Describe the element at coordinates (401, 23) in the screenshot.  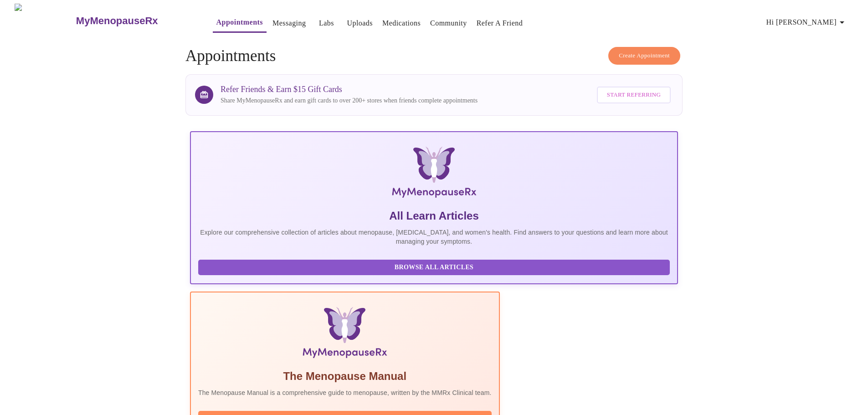
I see `a: Medications` at that location.